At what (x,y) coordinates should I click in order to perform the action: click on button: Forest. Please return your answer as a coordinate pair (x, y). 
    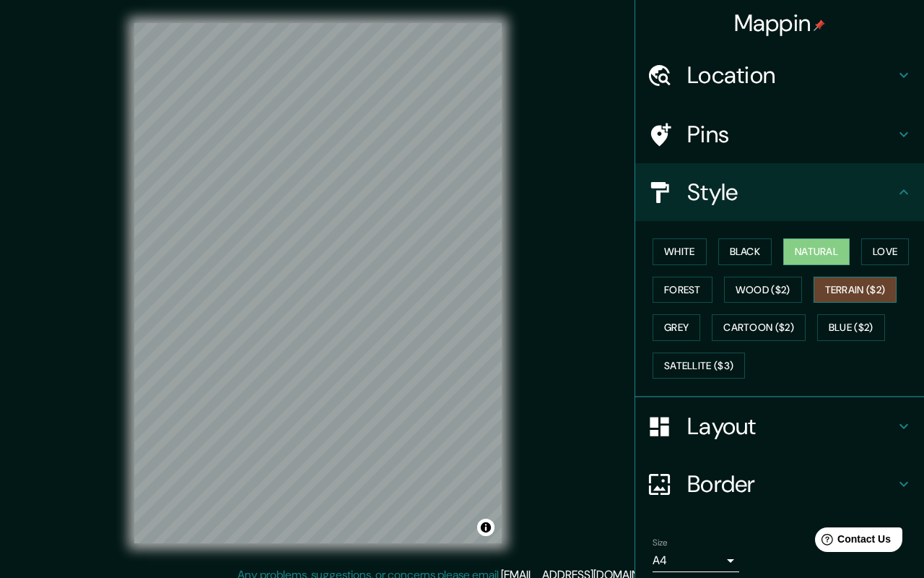
    Looking at the image, I should click on (682, 290).